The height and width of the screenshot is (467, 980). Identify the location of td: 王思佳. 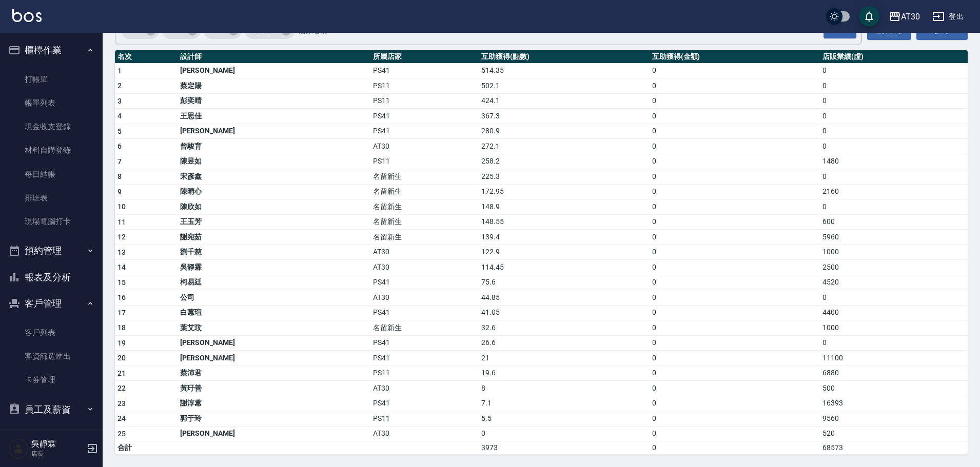
(274, 116).